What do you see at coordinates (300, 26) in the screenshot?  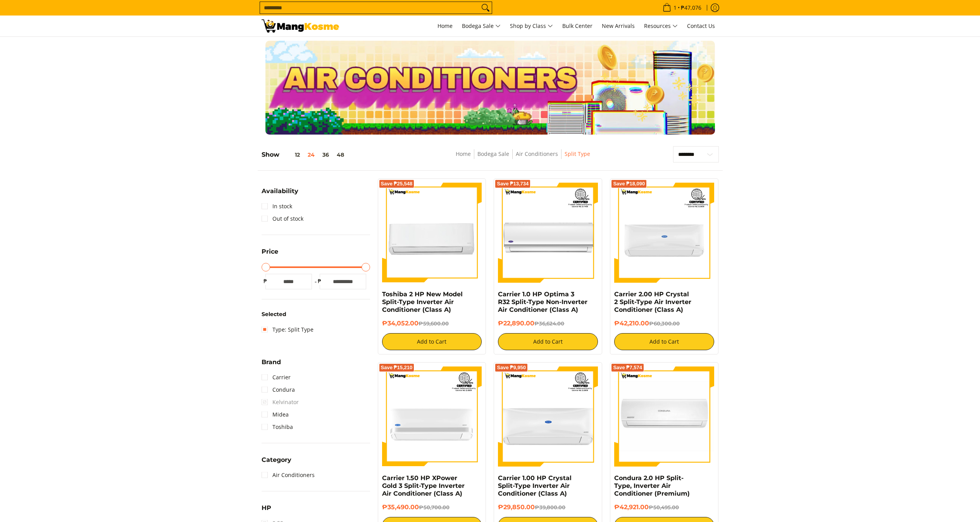 I see `img: Bodega Sale Aircon l Mang Kosme: Home Appliances Warehouse Sale Split Type` at bounding box center [300, 26].